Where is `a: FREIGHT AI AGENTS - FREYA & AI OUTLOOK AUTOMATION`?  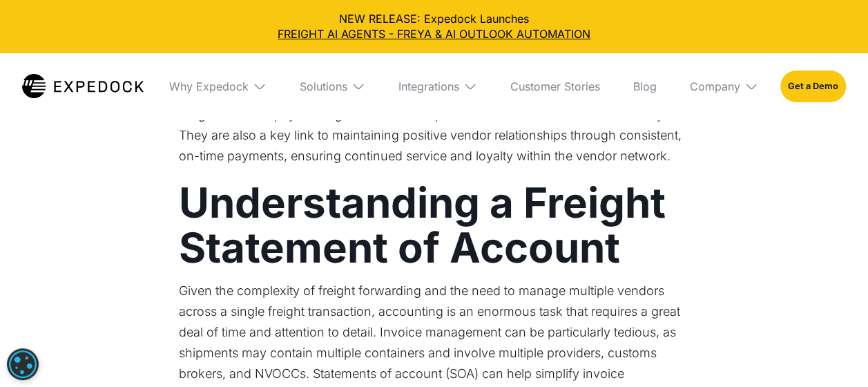
a: FREIGHT AI AGENTS - FREYA & AI OUTLOOK AUTOMATION is located at coordinates (434, 34).